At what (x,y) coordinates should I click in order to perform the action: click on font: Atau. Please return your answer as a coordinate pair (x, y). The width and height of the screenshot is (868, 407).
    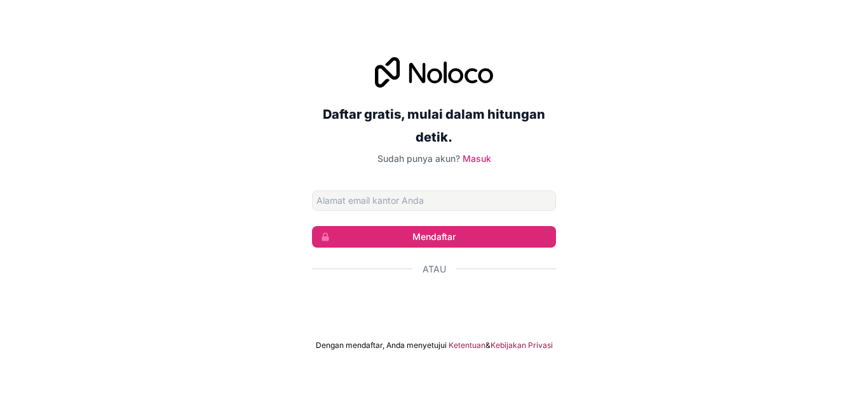
    Looking at the image, I should click on (434, 269).